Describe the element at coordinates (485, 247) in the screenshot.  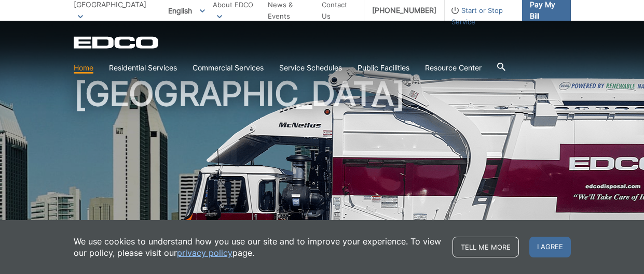
I see `a: Tell me more` at that location.